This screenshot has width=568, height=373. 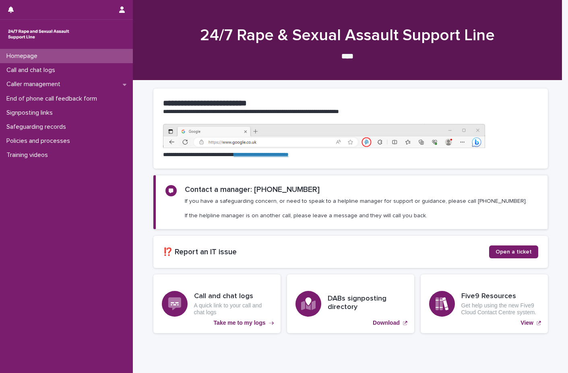 What do you see at coordinates (326, 252) in the screenshot?
I see `h2: ⁉️ Report an IT issue` at bounding box center [326, 252].